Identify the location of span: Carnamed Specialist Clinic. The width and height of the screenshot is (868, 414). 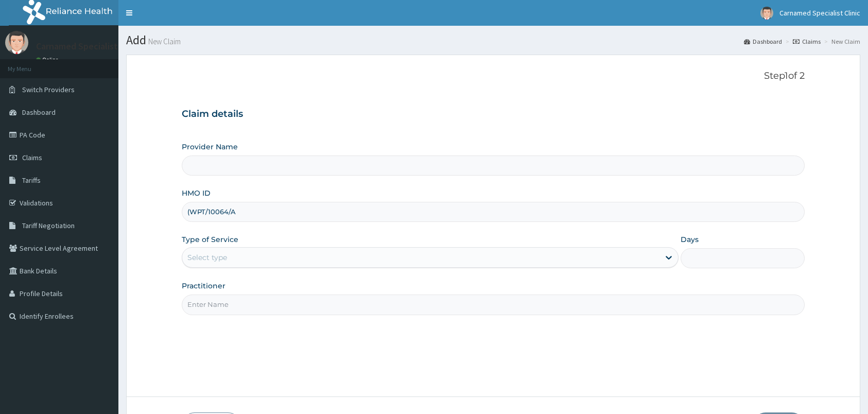
(819, 13).